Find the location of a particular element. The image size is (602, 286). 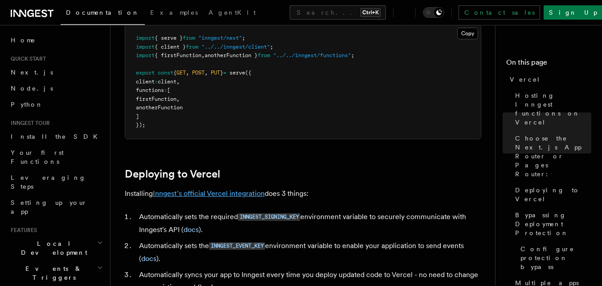

a: Hosting Inngest functions on Vercel is located at coordinates (552, 109).